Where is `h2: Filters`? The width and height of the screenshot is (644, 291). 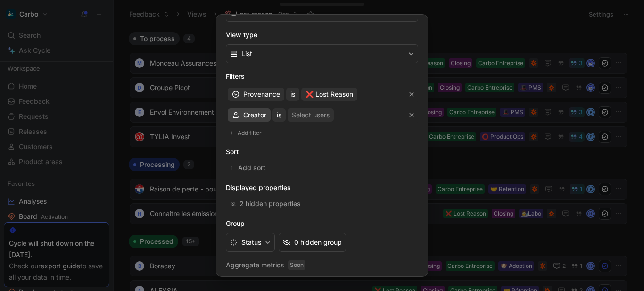 h2: Filters is located at coordinates (322, 76).